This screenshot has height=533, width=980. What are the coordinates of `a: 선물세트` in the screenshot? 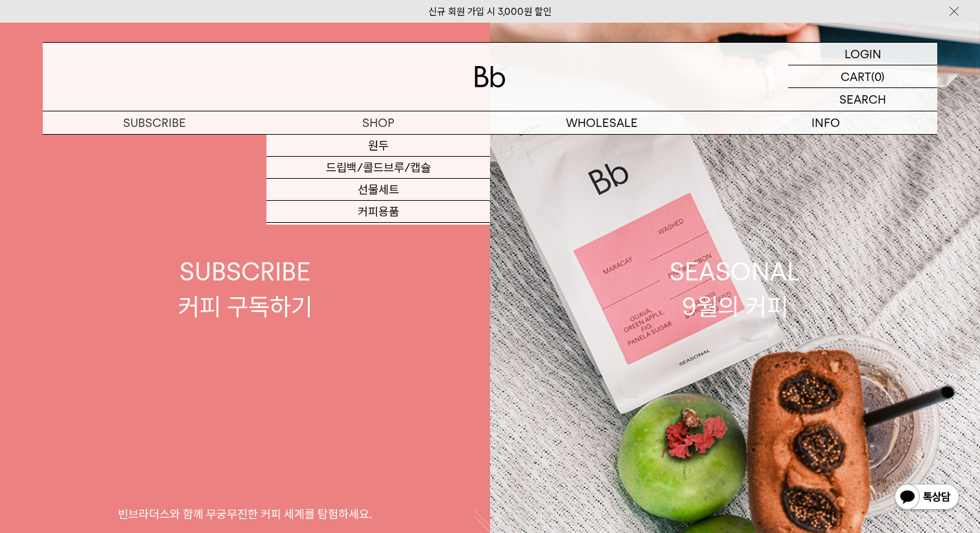 It's located at (378, 190).